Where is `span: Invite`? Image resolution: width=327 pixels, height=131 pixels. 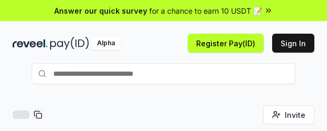
span: Invite is located at coordinates (294, 115).